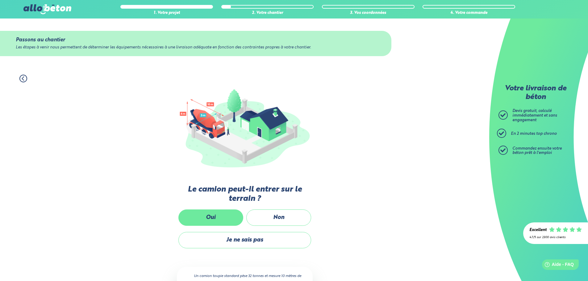  What do you see at coordinates (30, 7) in the screenshot?
I see `span: Aide - FAQ` at bounding box center [30, 7].